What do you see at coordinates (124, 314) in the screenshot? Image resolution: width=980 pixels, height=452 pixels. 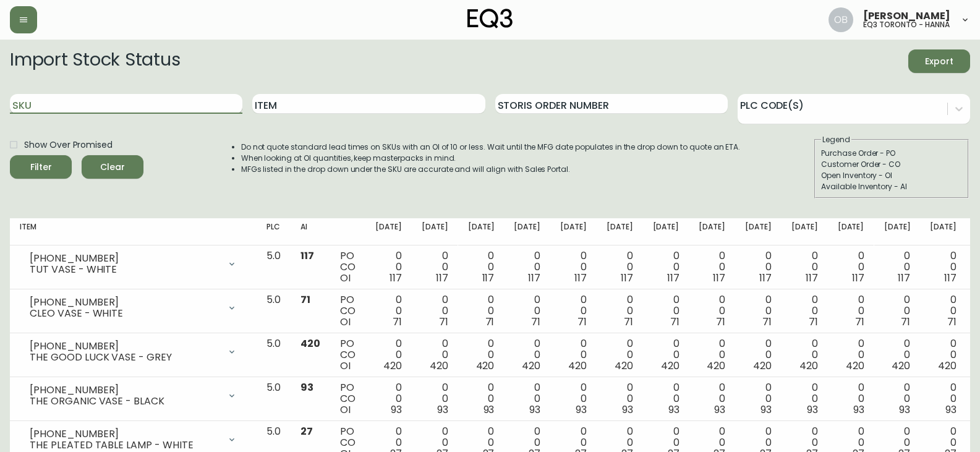 I see `div: CLEO VASE - WHITE` at bounding box center [124, 314].